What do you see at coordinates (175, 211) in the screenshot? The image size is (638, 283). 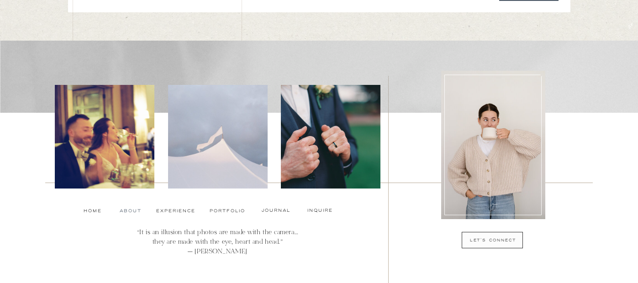 I see `a: experience` at bounding box center [175, 211].